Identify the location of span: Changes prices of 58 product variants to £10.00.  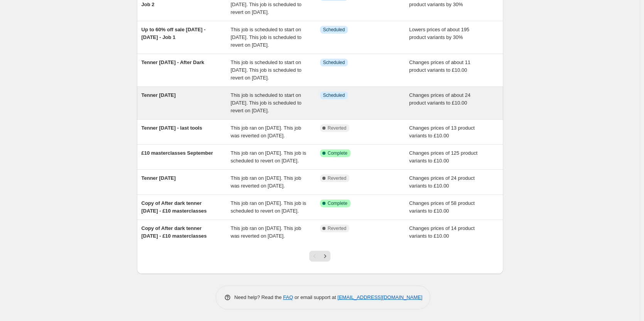
(442, 207).